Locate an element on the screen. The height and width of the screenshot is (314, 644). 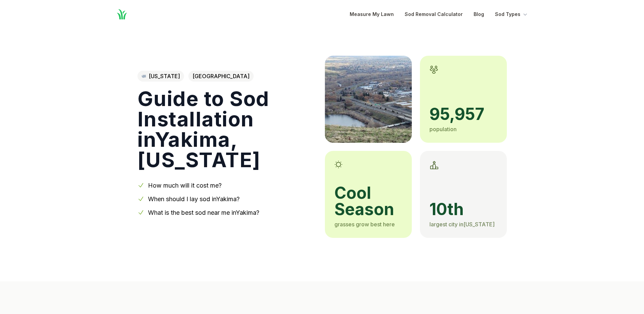
a: When should I lay sod inYakima? is located at coordinates (194, 199).